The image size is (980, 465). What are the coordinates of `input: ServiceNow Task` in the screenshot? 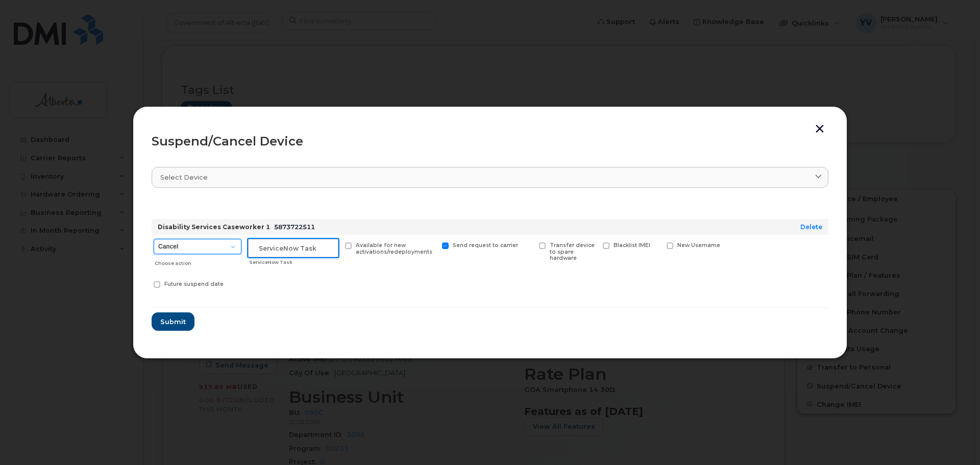 It's located at (293, 248).